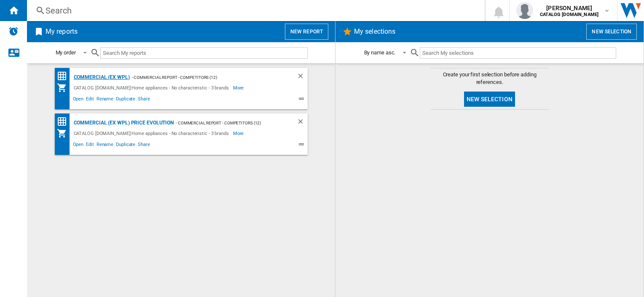  What do you see at coordinates (65, 52) in the screenshot?
I see `div: My order` at bounding box center [65, 52].